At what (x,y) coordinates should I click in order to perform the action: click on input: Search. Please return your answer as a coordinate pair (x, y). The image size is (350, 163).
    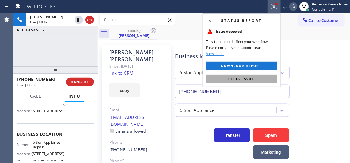
    Looking at the image, I should click on (137, 20).